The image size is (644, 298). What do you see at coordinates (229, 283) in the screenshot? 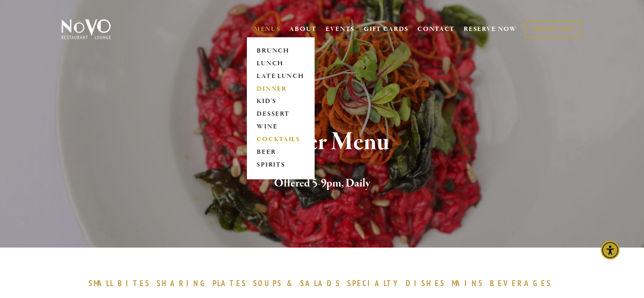
I see `span: PLATES` at bounding box center [229, 283].